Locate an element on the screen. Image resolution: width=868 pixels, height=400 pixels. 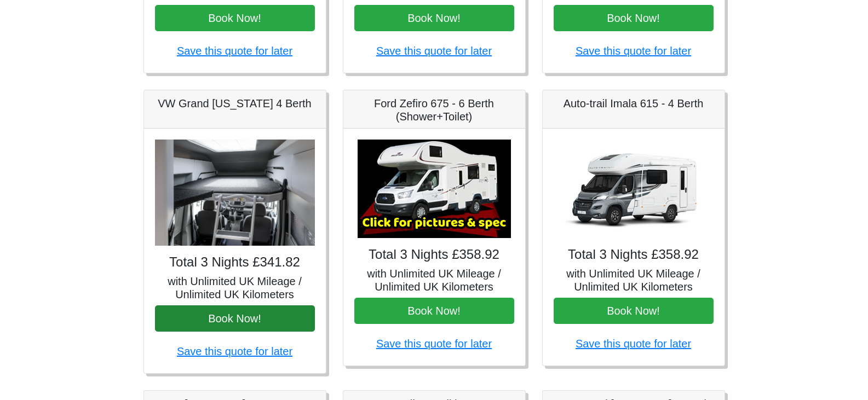
img: Ford Zefiro 675 - 6 Berth (Shower+Toilet) is located at coordinates (434, 189).